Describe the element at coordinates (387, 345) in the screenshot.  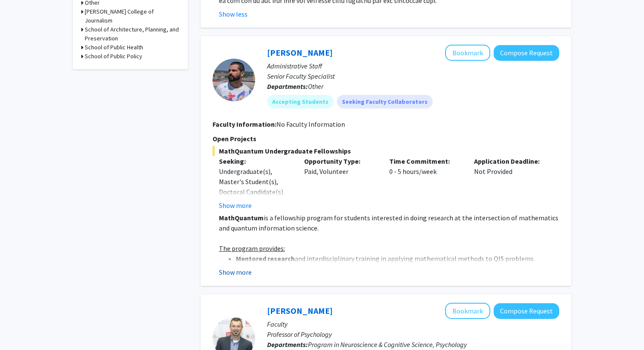
I see `span: Program in Neuroscience & Cognitive Science, Psychology` at that location.